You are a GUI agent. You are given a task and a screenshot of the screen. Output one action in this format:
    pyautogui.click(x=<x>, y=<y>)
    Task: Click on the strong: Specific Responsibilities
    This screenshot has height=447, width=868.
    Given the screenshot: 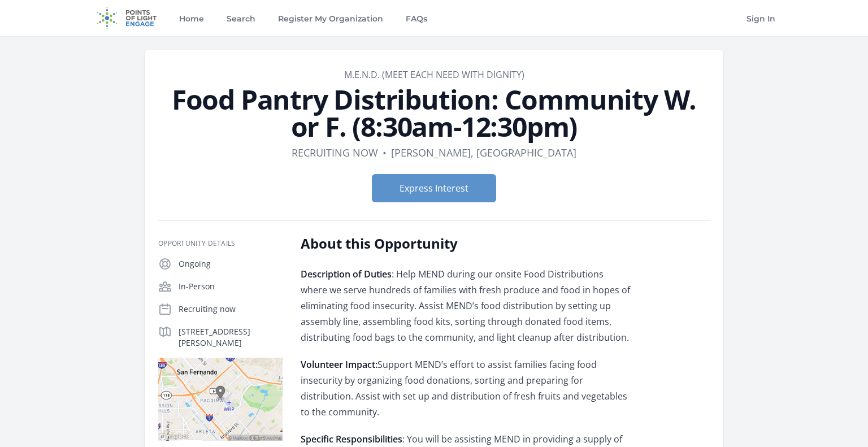 What is the action you would take?
    pyautogui.click(x=352, y=439)
    